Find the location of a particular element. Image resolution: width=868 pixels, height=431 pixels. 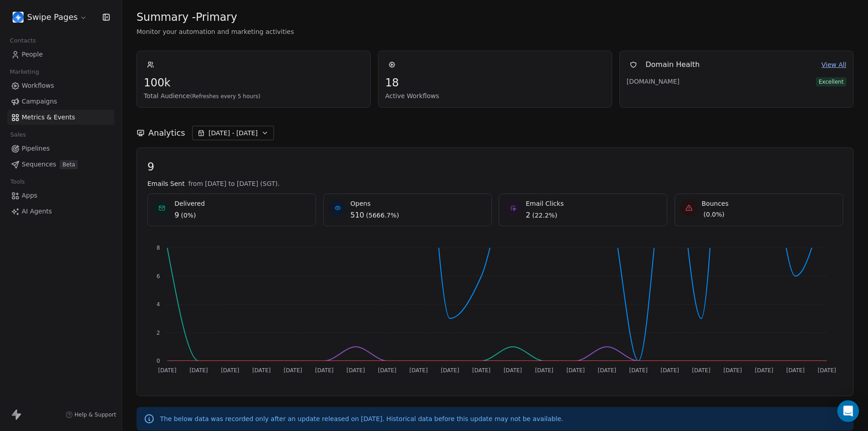

span: 510 is located at coordinates (357, 215).